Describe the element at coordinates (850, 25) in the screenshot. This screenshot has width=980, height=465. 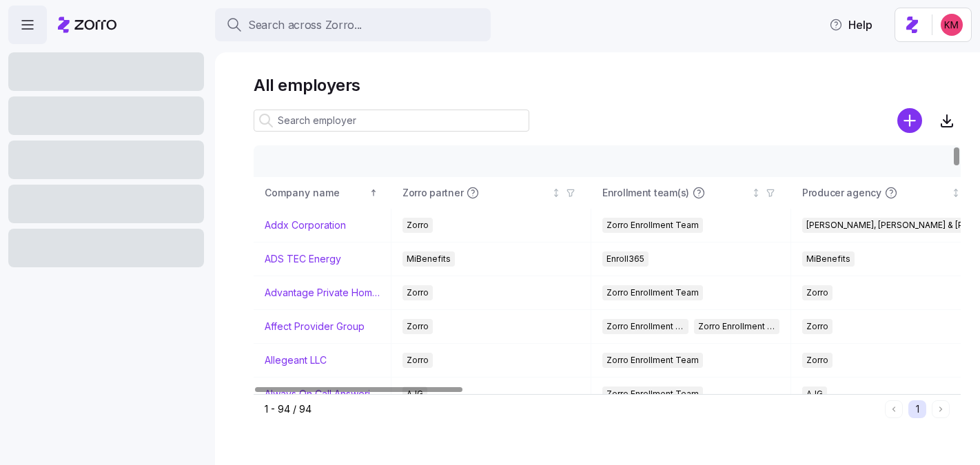
I see `button: Help` at that location.